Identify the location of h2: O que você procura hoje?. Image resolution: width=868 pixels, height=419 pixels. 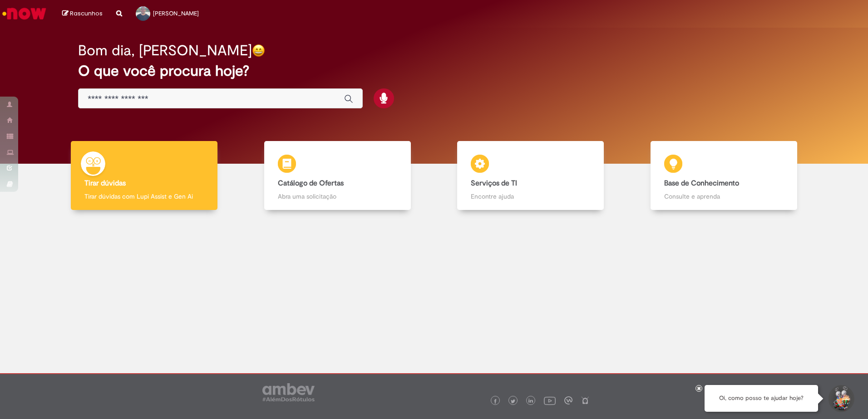
(434, 71).